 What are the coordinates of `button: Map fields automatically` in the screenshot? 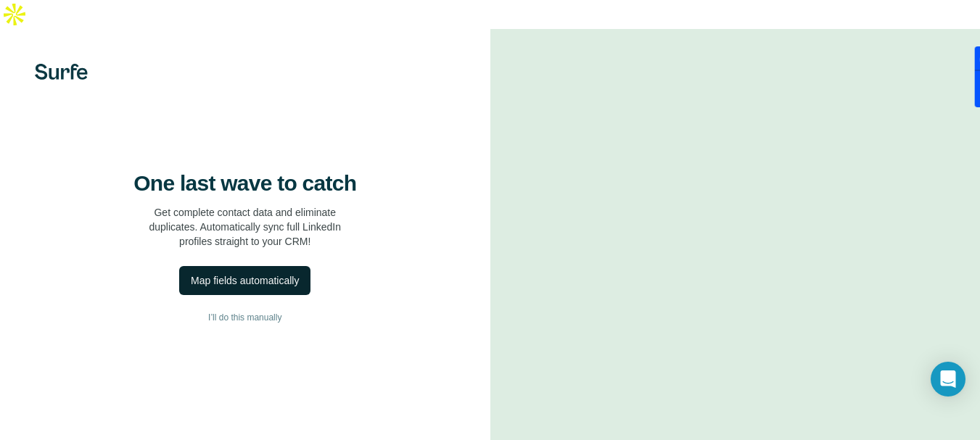 It's located at (244, 281).